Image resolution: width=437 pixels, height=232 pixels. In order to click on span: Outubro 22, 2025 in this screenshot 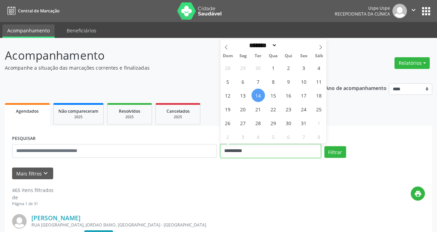, I will do `click(273, 109)`.